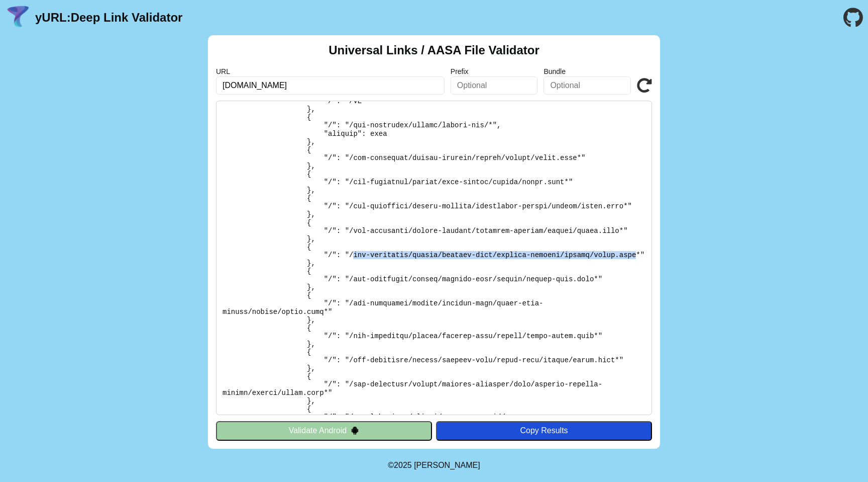 This screenshot has width=868, height=482. What do you see at coordinates (434, 50) in the screenshot?
I see `h2: Universal Links / AASA File Validator` at bounding box center [434, 50].